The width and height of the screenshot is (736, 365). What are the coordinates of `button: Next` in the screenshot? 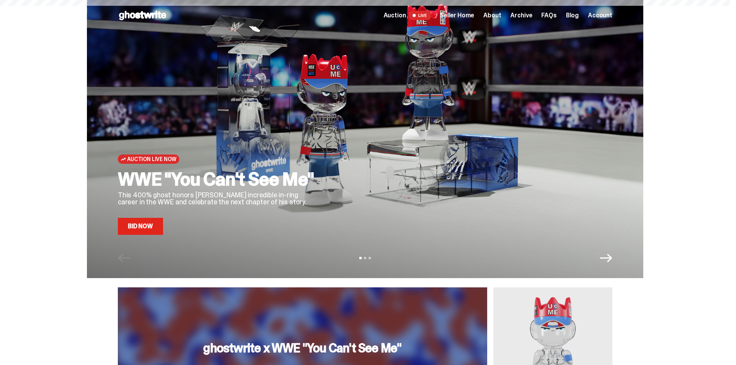 It's located at (606, 258).